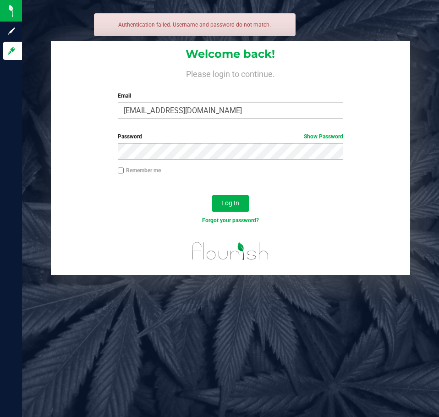 The image size is (439, 417). I want to click on label: Email, so click(231, 96).